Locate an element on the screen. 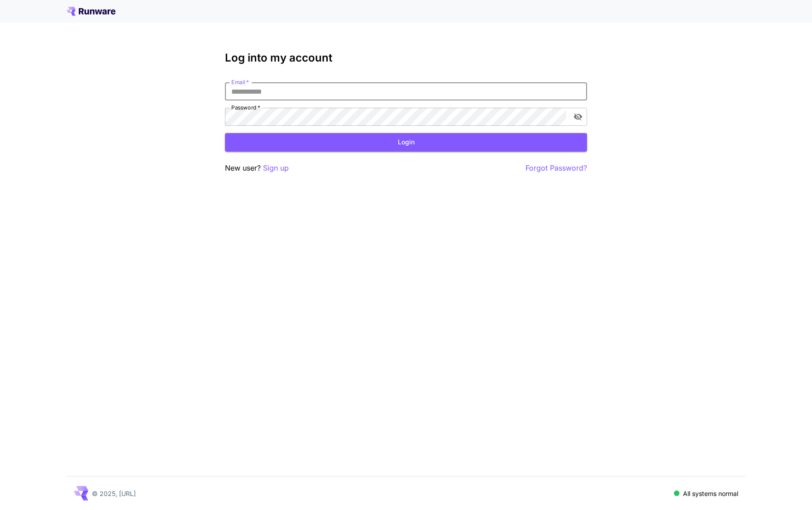 The width and height of the screenshot is (812, 510). button: Forgot Password? is located at coordinates (556, 168).